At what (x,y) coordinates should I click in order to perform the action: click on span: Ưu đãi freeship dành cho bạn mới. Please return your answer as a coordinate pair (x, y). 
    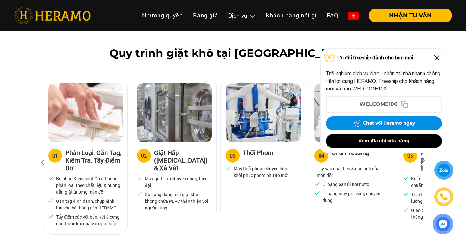
    Looking at the image, I should click on (375, 58).